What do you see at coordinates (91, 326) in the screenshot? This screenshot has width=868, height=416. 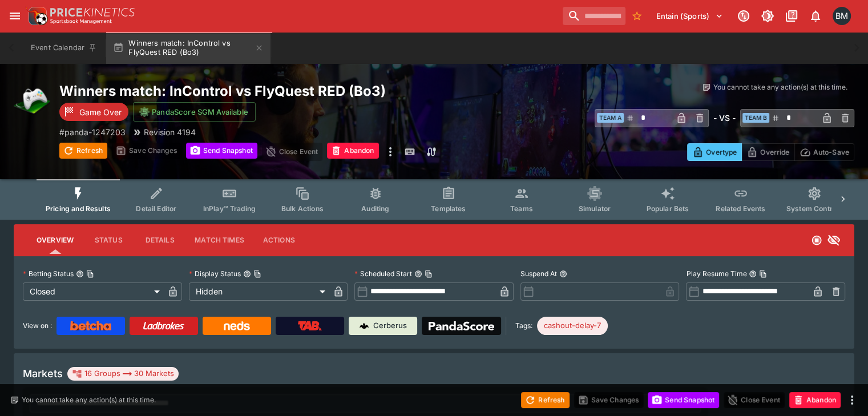 I see `img: Betcha` at bounding box center [91, 326].